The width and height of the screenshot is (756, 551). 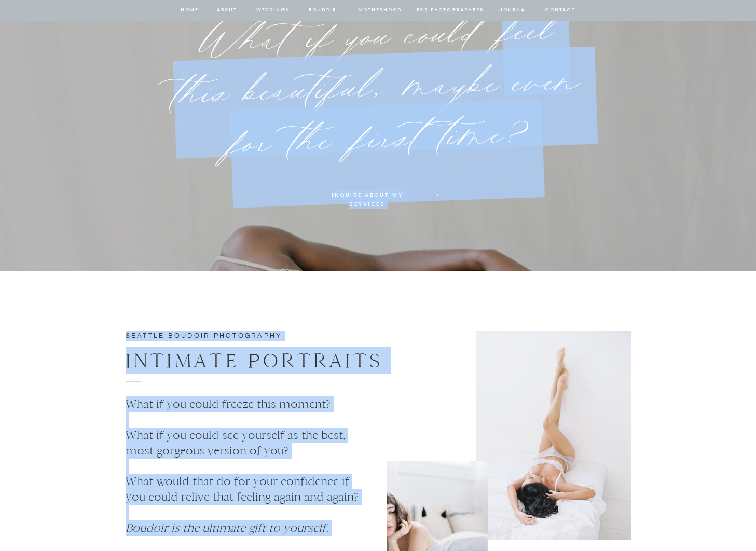 I want to click on nav: Weddings, so click(x=273, y=10).